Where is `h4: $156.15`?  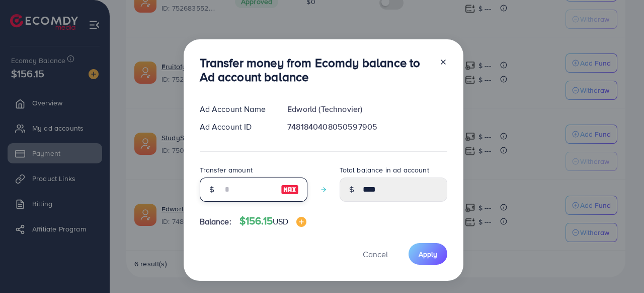
h4: $156.15 is located at coordinates (273, 221).